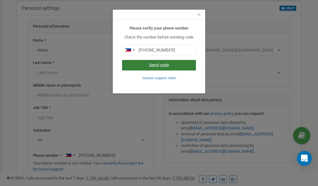 Image resolution: width=318 pixels, height=186 pixels. What do you see at coordinates (159, 65) in the screenshot?
I see `button: Send code` at bounding box center [159, 65].